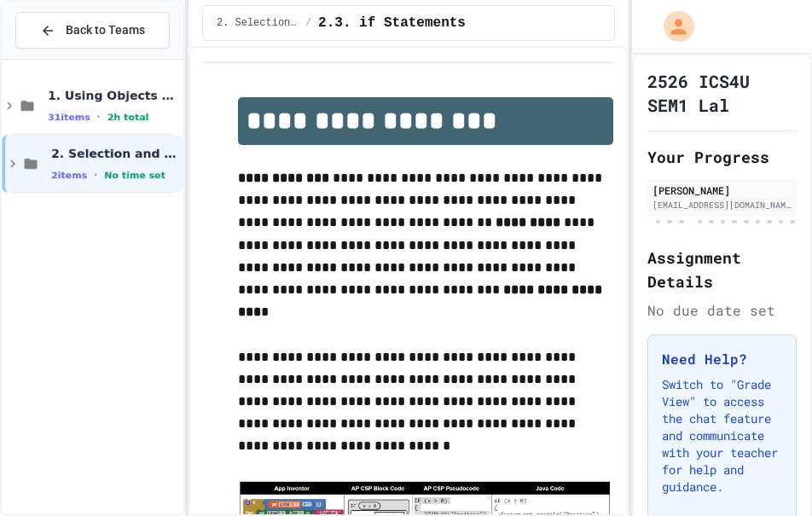 This screenshot has width=812, height=516. I want to click on span: Back to Teams, so click(105, 29).